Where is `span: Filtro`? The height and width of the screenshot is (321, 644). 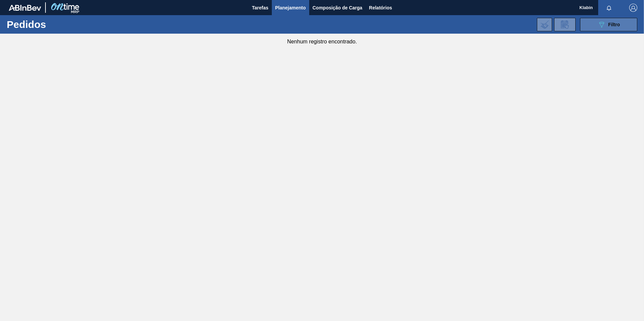 span: Filtro is located at coordinates (614, 24).